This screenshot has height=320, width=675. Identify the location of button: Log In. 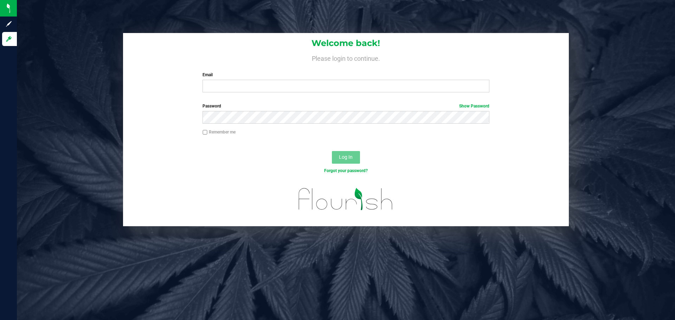
(346, 158).